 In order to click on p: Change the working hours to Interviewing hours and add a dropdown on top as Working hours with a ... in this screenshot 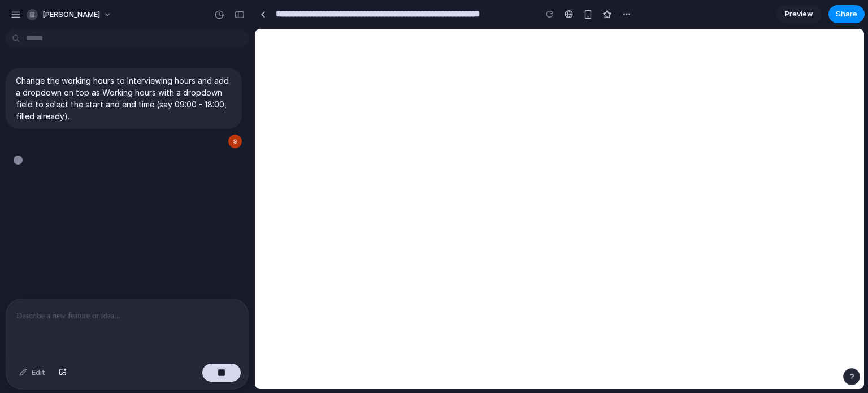, I will do `click(124, 99)`.